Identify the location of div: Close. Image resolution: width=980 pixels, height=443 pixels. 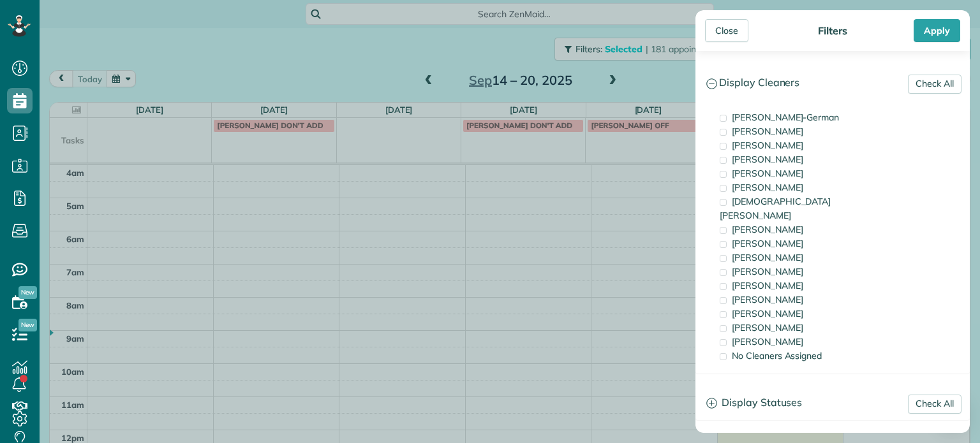
(727, 31).